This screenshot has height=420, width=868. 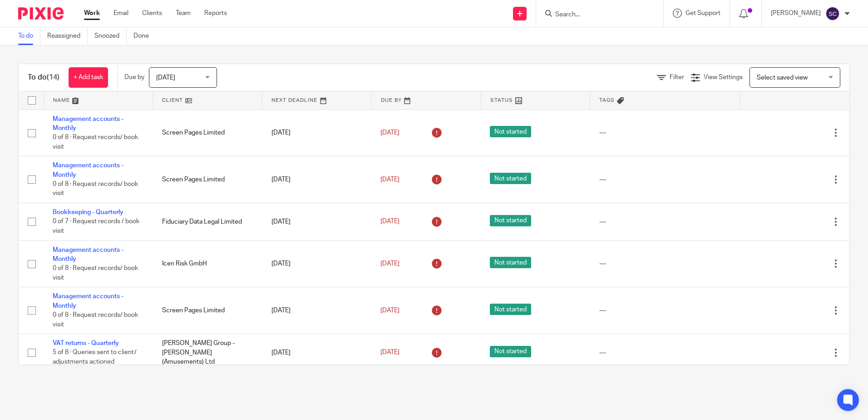 I want to click on h1: To do, so click(x=44, y=77).